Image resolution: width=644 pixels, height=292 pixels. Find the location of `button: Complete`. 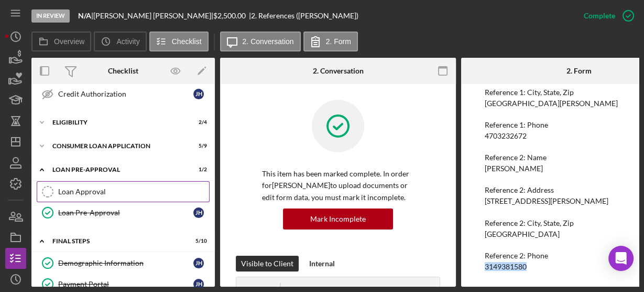

button: Complete is located at coordinates (606, 16).